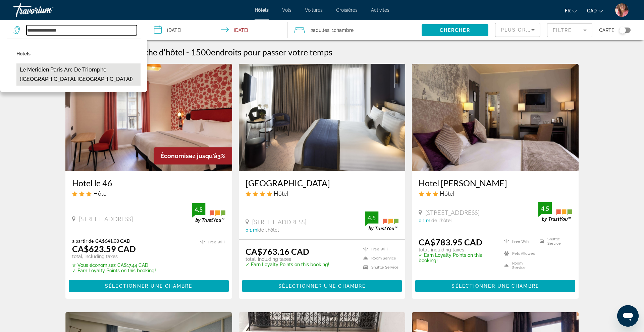 Image resolution: width=644 pixels, height=332 pixels. Describe the element at coordinates (149, 183) in the screenshot. I see `h3: Hotel le 46` at that location.